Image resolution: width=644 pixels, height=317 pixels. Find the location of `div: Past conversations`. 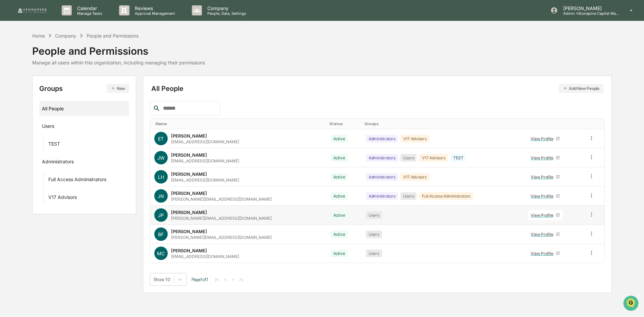

div: Past conversations is located at coordinates (26, 77).